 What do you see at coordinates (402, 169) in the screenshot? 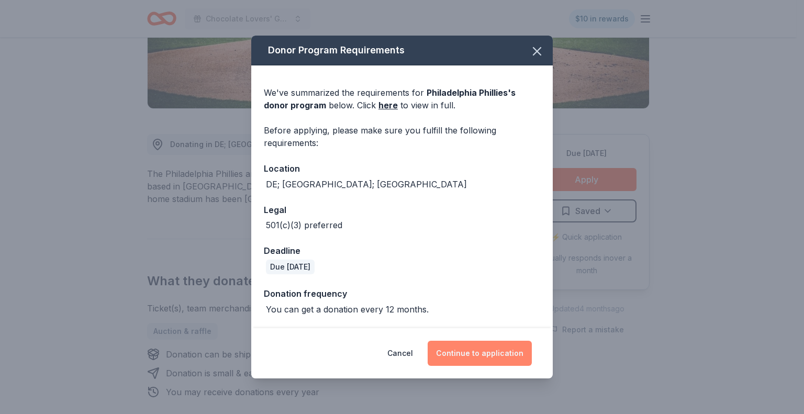
I see `div: Location` at bounding box center [402, 169].